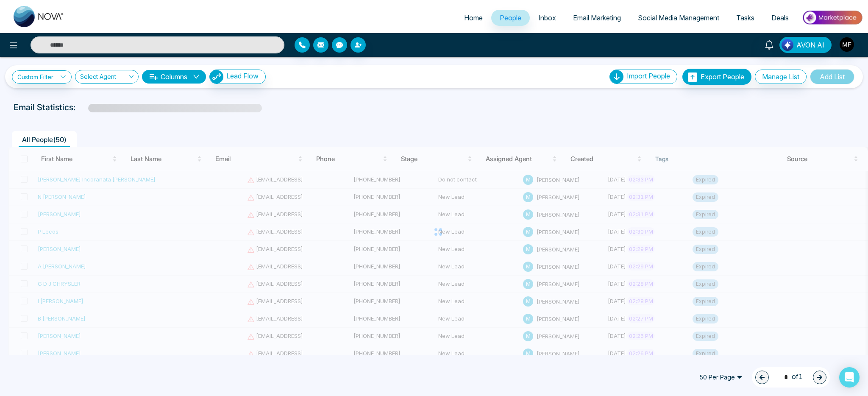 This screenshot has width=868, height=396. What do you see at coordinates (811, 45) in the screenshot?
I see `span: AVON AI` at bounding box center [811, 45].